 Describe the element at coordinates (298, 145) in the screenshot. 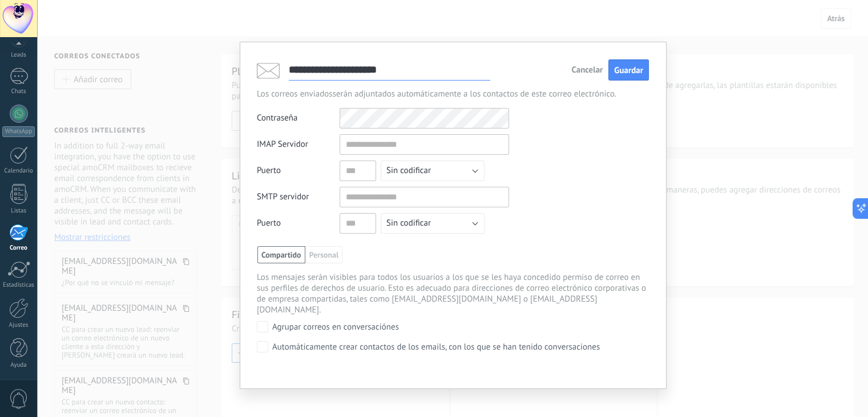

I see `div: IMAP Servidor` at that location.